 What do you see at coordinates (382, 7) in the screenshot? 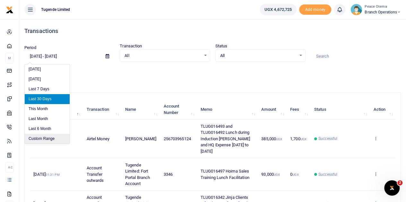
I see `small: Peace Otema` at bounding box center [382, 7].